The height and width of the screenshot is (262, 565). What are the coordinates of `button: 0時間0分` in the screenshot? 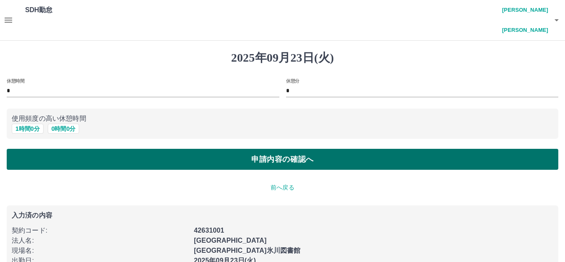 It's located at (64, 129).